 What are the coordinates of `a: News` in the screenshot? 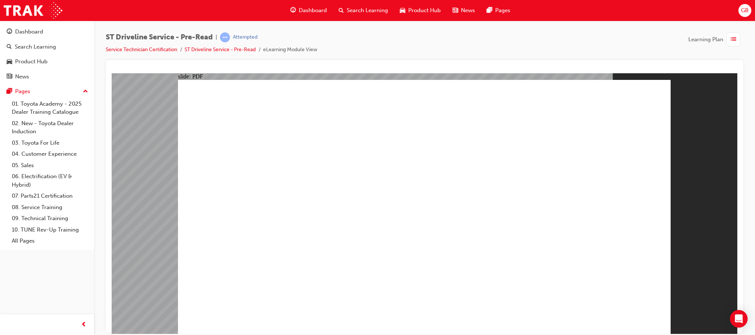 It's located at (47, 77).